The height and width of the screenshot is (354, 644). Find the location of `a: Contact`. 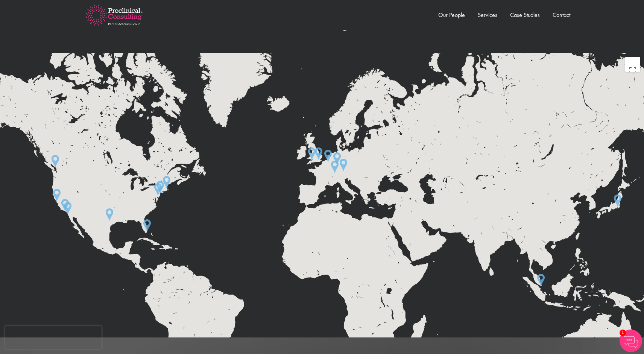

a: Contact is located at coordinates (562, 15).